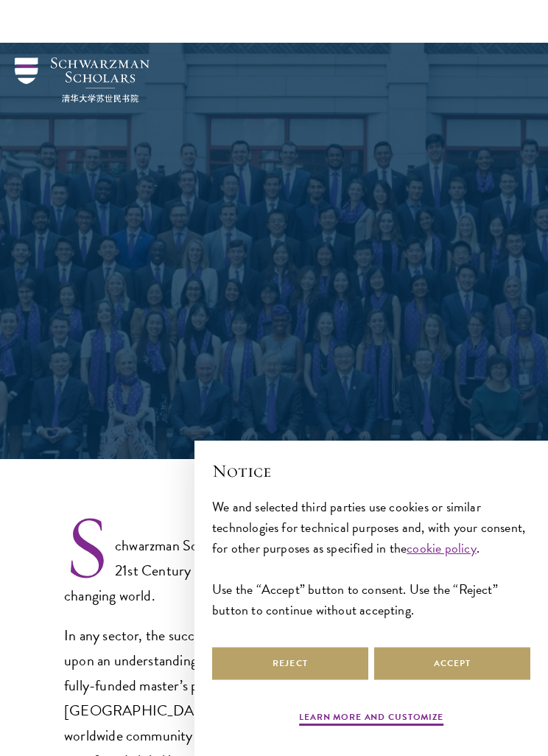  What do you see at coordinates (453, 664) in the screenshot?
I see `button: Accept` at bounding box center [453, 664].